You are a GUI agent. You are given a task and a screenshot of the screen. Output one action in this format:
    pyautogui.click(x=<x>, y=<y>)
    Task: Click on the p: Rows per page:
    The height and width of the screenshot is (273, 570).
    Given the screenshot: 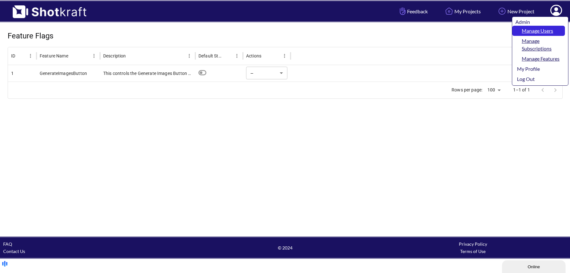 What is the action you would take?
    pyautogui.click(x=467, y=90)
    